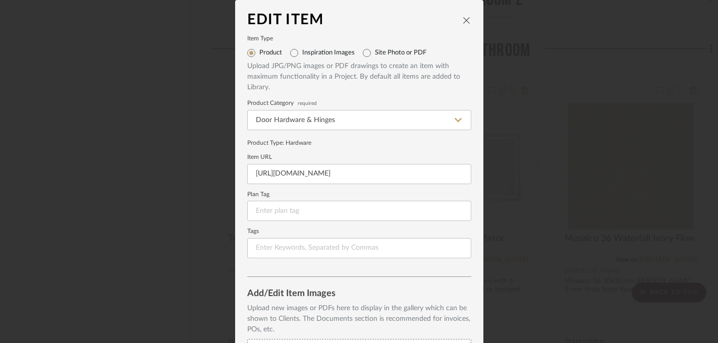 This screenshot has width=718, height=343. Describe the element at coordinates (359, 319) in the screenshot. I see `div: Upload new images or PDFs here to display in the gallery which can be shown to Clients. The Docum...` at that location.